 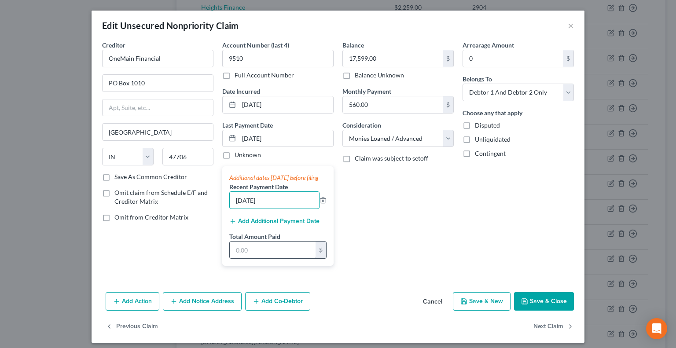 I want to click on label: Recent Payment Date, so click(x=258, y=187).